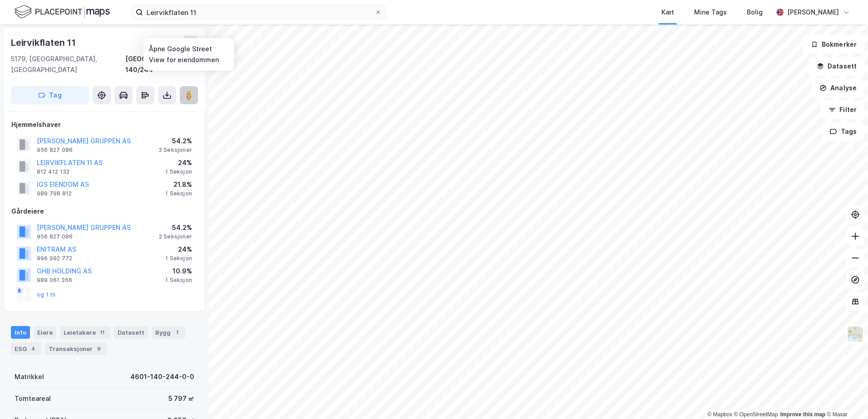 The height and width of the screenshot is (419, 868). Describe the element at coordinates (33, 349) in the screenshot. I see `div: 4` at that location.